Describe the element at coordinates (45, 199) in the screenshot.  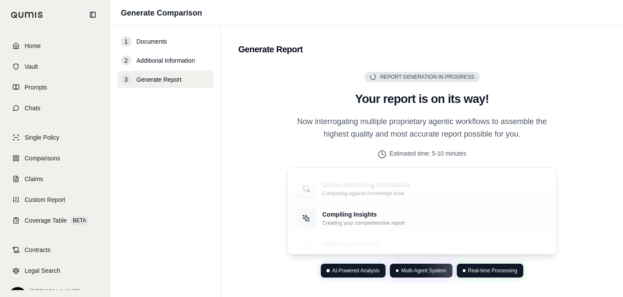
I see `span: Custom Report` at that location.